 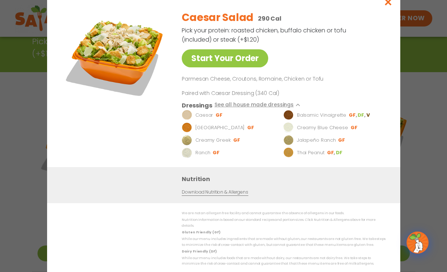 What do you see at coordinates (259, 105) in the screenshot?
I see `button: See all house made dressings` at bounding box center [259, 105].